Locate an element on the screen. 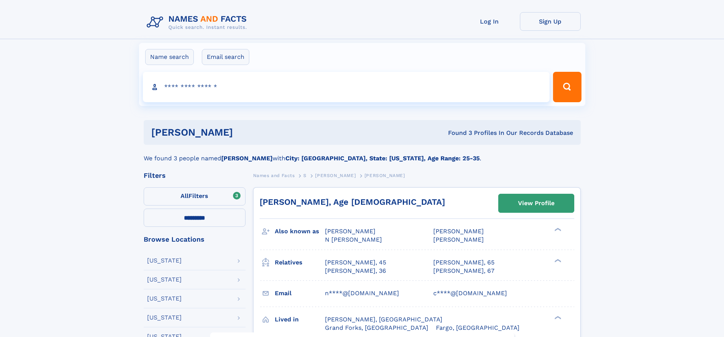 The image size is (724, 337). img: Logo Names and Facts is located at coordinates (198, 22).